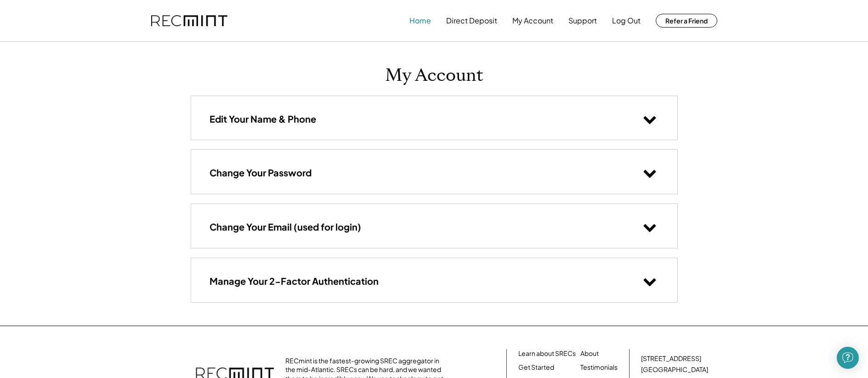 Image resolution: width=868 pixels, height=378 pixels. Describe the element at coordinates (536, 367) in the screenshot. I see `a: Get Started` at that location.